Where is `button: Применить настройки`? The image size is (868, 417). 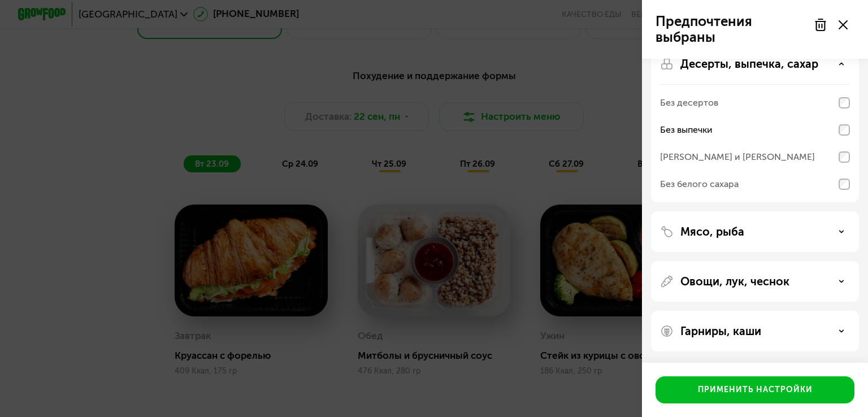
button: Применить настройки is located at coordinates (755, 389).